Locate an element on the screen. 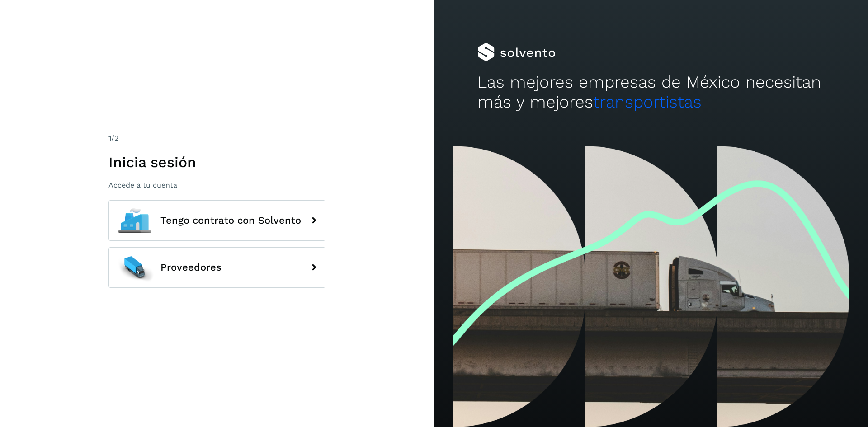 The height and width of the screenshot is (427, 868). h2: Las mejores empresas de México necesitan más y mejores is located at coordinates (651, 92).